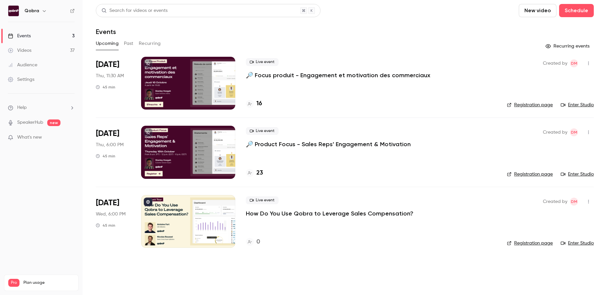 This screenshot has height=295, width=607. What do you see at coordinates (338, 75) in the screenshot?
I see `p: 🔎 Focus produit - Engagement et motivation des commerciaux` at bounding box center [338, 75].